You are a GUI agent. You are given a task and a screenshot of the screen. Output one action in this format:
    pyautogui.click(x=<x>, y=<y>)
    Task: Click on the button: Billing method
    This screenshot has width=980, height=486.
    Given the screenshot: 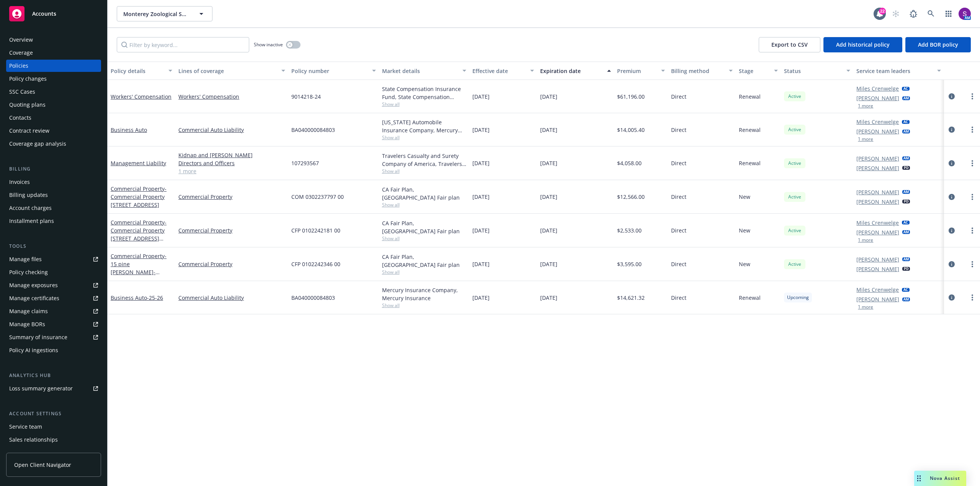 What is the action you would take?
    pyautogui.click(x=702, y=71)
    